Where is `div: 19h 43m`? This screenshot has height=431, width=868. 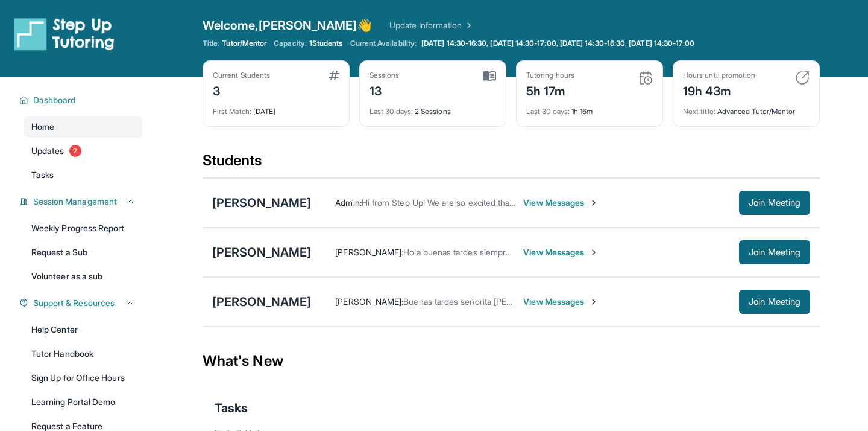 div: 19h 43m is located at coordinates (719, 90).